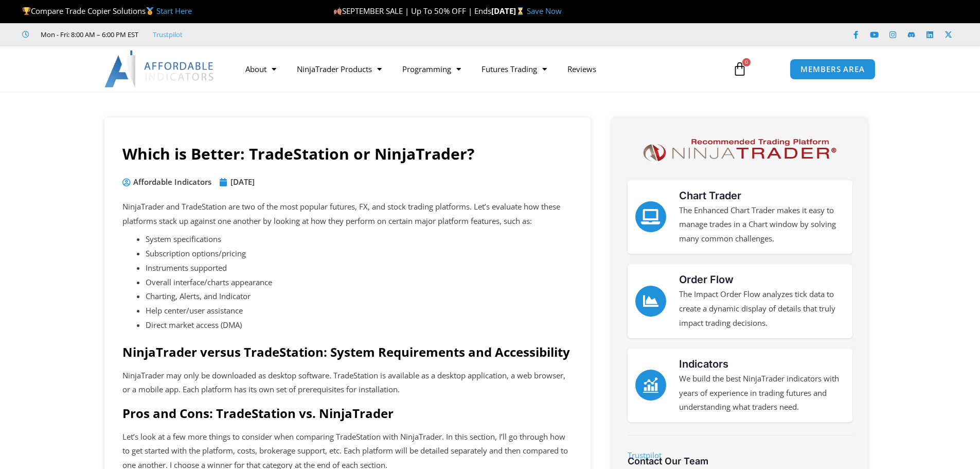 The image size is (980, 469). I want to click on h2: NinjaTrader versus TradeStation: System Requirements and Accessibility, so click(347, 351).